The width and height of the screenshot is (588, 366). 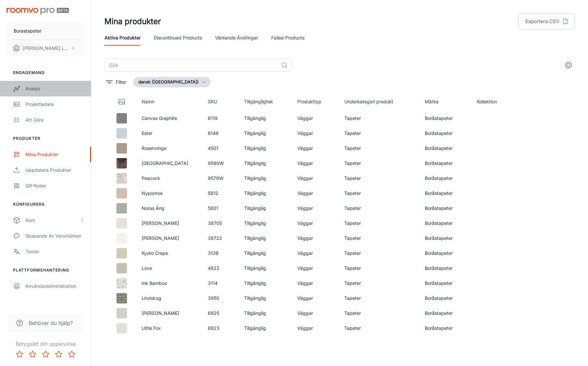 I want to click on svg: Thumbnail, so click(x=122, y=102).